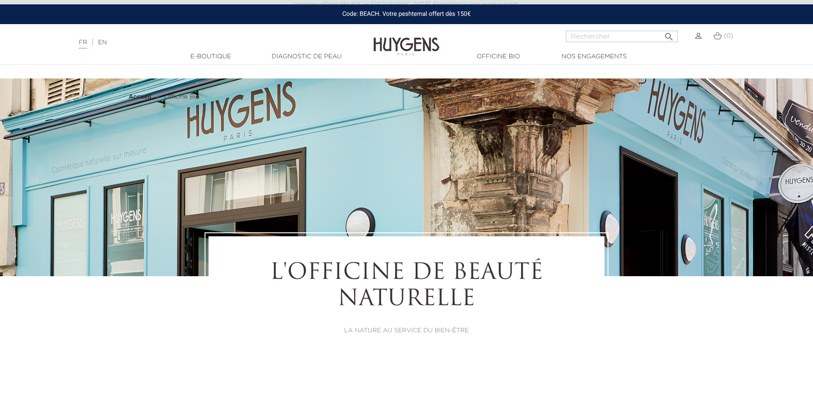  I want to click on h1: L'OFFICINE DE BEAUTÉ NATURELLE, so click(406, 287).